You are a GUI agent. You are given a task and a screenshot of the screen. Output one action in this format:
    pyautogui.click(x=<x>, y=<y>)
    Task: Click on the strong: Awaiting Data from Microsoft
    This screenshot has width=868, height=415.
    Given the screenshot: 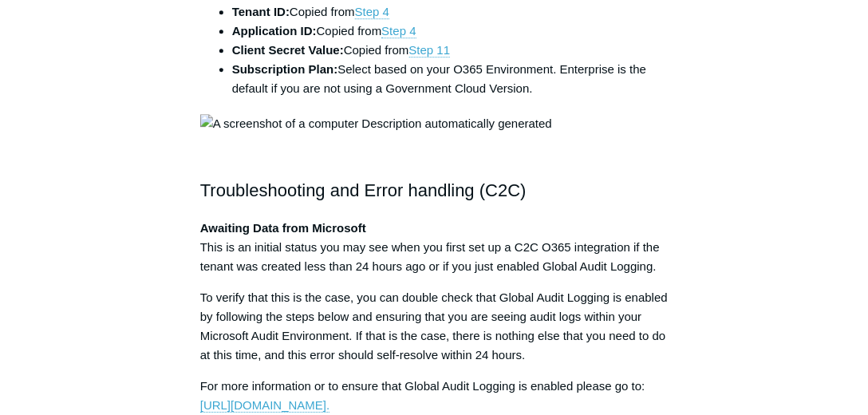 What is the action you would take?
    pyautogui.click(x=283, y=228)
    